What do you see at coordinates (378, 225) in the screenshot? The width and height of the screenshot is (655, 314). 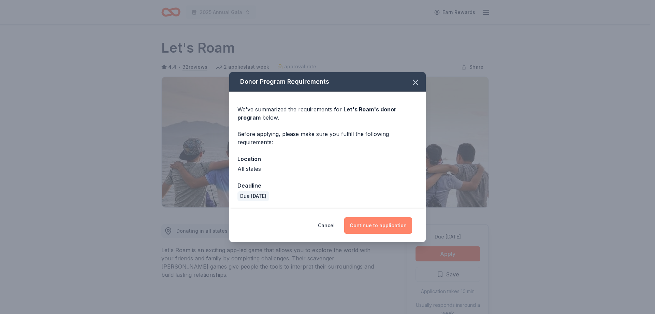 I see `button: Continue to application` at bounding box center [378, 225].